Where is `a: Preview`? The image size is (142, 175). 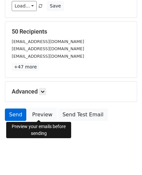
a: Preview is located at coordinates (42, 115).